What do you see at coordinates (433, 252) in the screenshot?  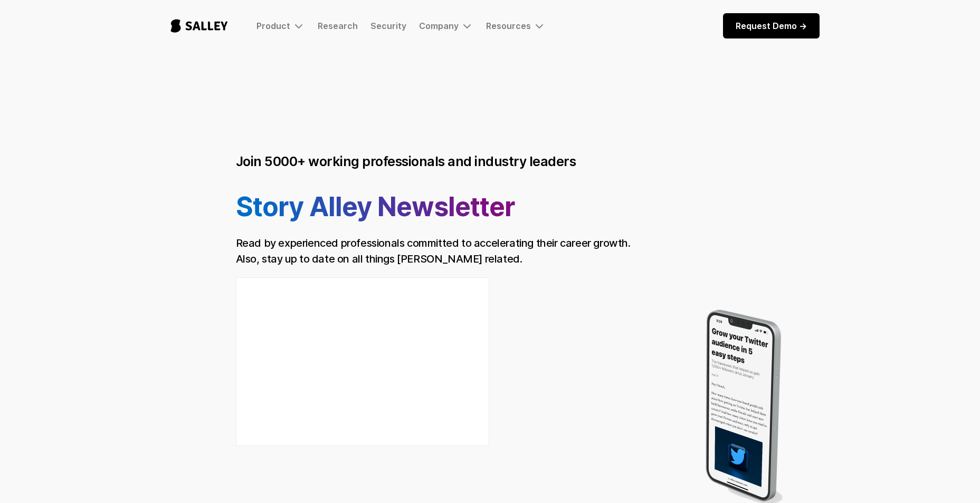 I see `h3: Read by experienced professionals committed to accelerating their career growth. Also, stay up to...` at bounding box center [433, 252].